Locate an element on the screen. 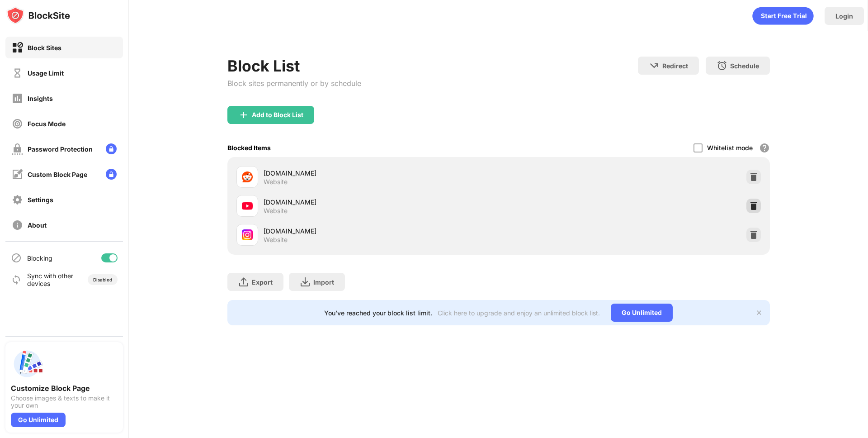  div: Blocked Items is located at coordinates (249, 148).